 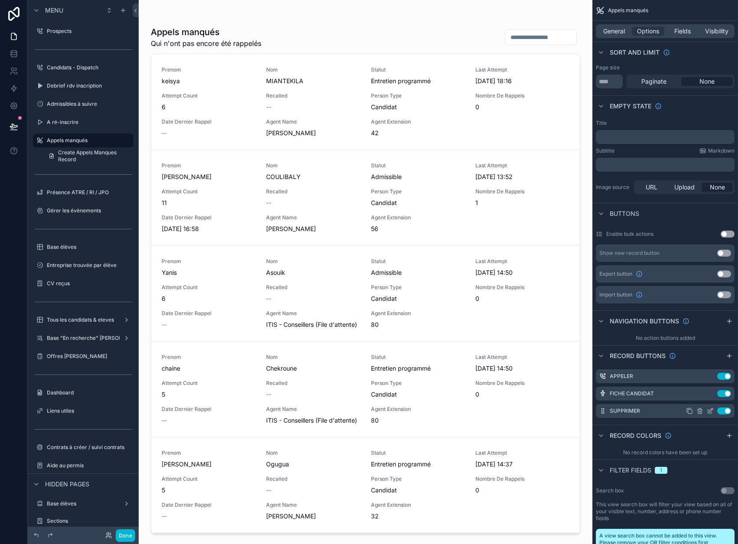 I want to click on a: Dashboard, so click(x=83, y=392).